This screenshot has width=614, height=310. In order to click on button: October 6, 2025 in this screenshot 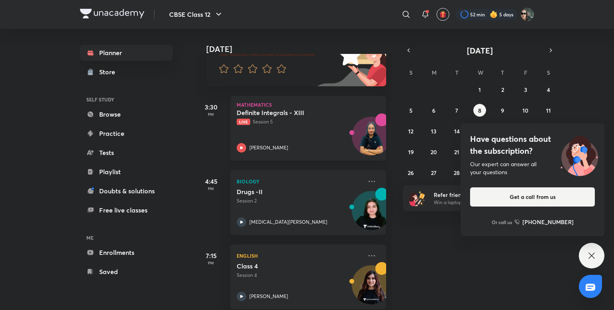, I will do `click(434, 110)`.